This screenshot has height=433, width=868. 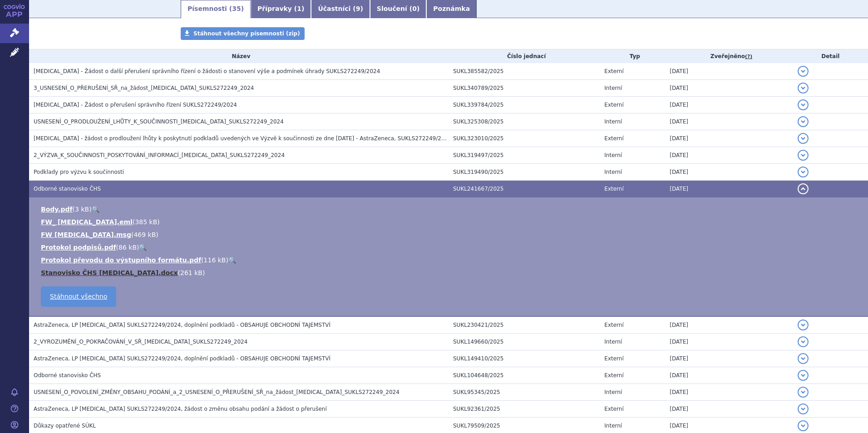 I want to click on span: Důkazy opatřené SÚKL, so click(x=64, y=426).